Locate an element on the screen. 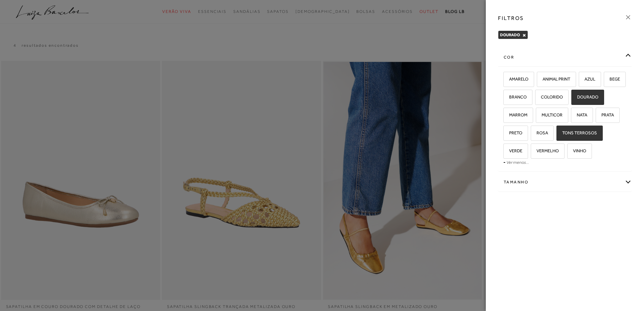 This screenshot has width=644, height=311. span: BRANCO is located at coordinates (515, 97).